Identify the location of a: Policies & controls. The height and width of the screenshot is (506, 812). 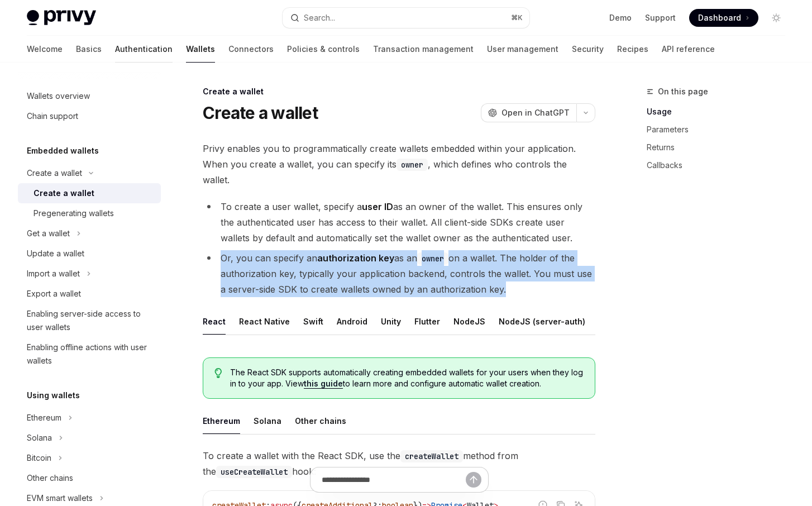
(323, 49).